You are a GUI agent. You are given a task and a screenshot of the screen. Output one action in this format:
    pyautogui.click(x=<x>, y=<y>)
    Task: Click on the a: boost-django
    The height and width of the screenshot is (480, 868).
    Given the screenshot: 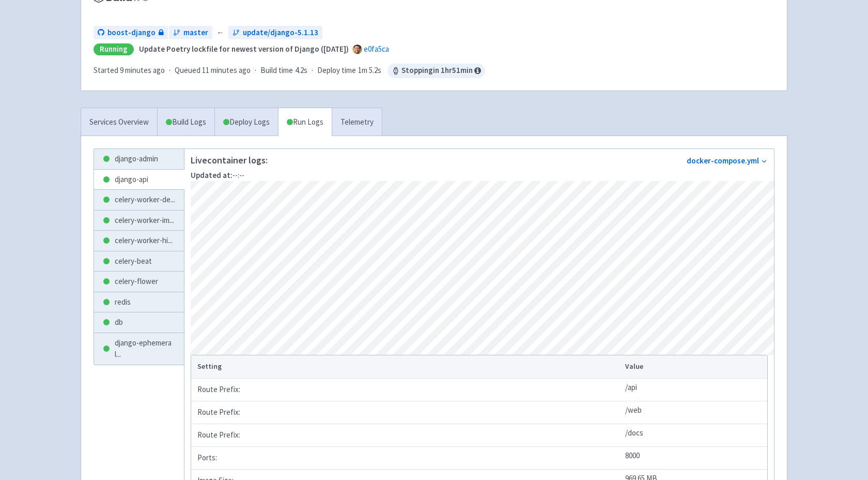 What is the action you would take?
    pyautogui.click(x=131, y=32)
    